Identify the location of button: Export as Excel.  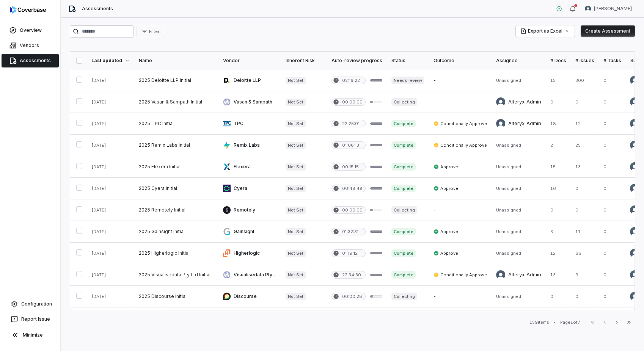
(545, 31).